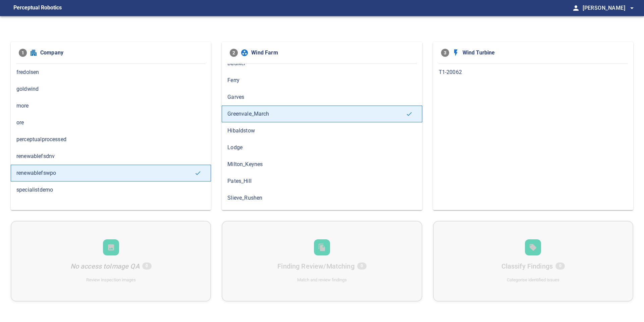 This screenshot has height=322, width=644. I want to click on div: specialistdemo, so click(111, 190).